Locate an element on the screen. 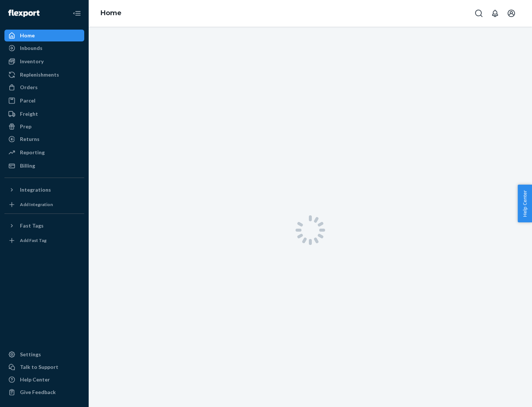  button: Open Search Box is located at coordinates (479, 13).